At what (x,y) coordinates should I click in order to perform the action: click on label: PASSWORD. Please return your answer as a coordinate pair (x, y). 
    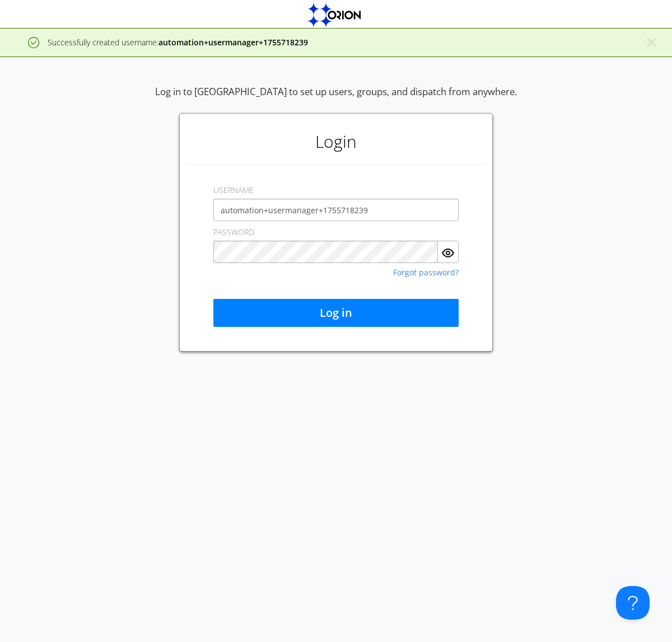
    Looking at the image, I should click on (233, 232).